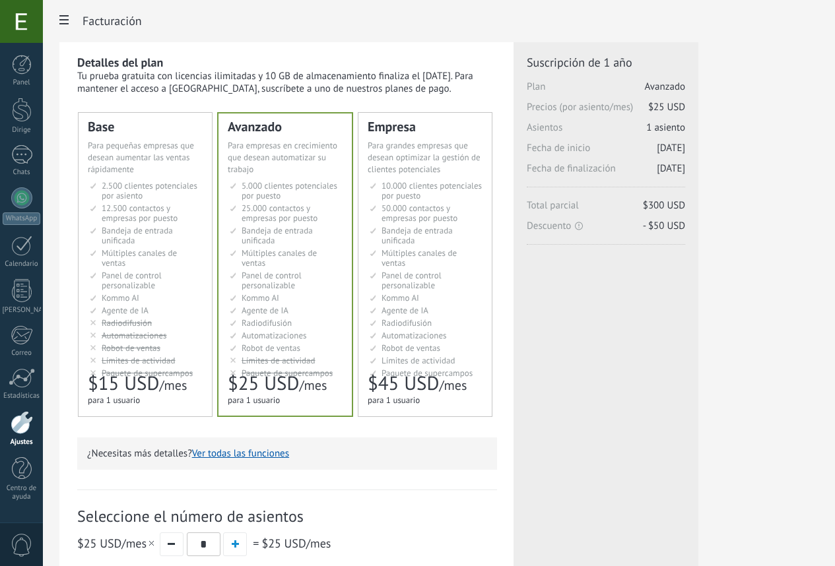 The height and width of the screenshot is (566, 835). Describe the element at coordinates (21, 264) in the screenshot. I see `font: Calendario` at that location.